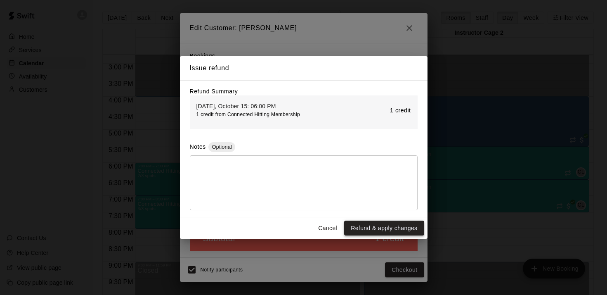 The height and width of the screenshot is (295, 607). I want to click on button: Cancel, so click(328, 228).